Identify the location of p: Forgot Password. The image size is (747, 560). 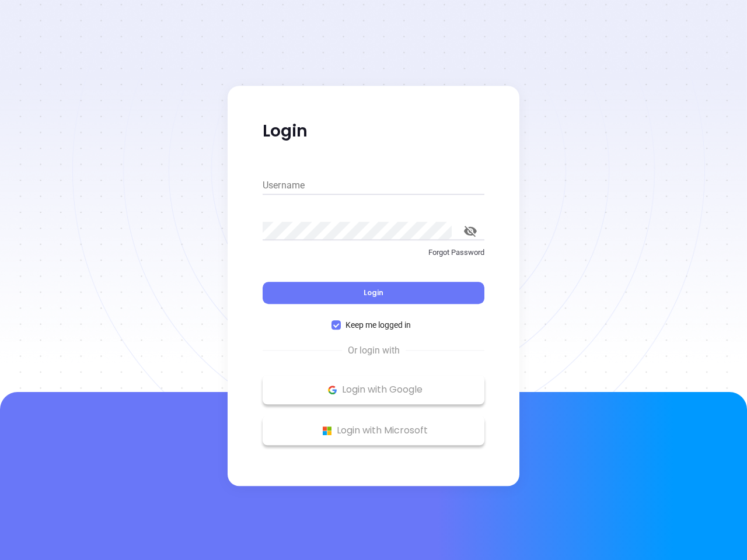
(374, 253).